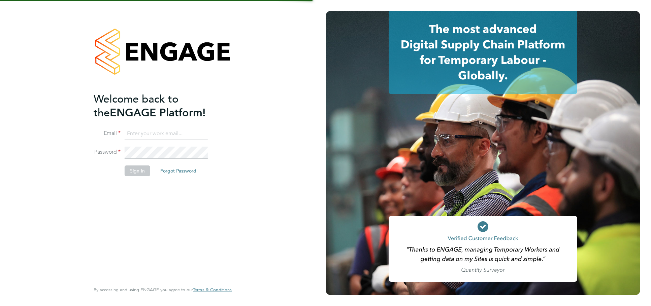 Image resolution: width=651 pixels, height=306 pixels. Describe the element at coordinates (107, 133) in the screenshot. I see `label: Email` at that location.